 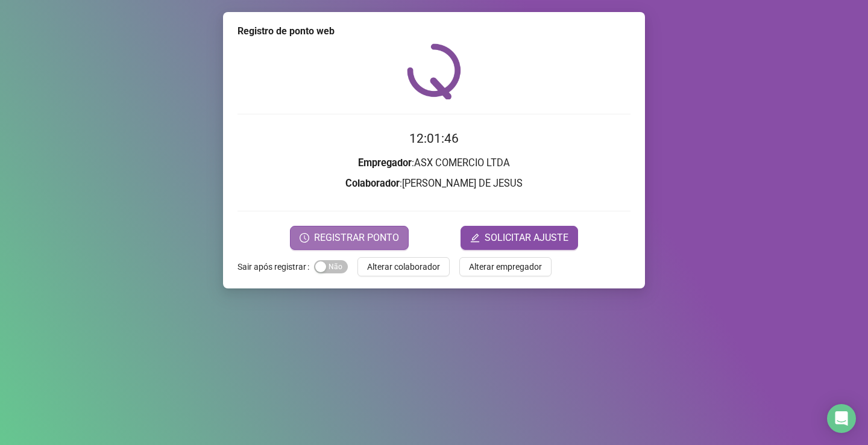 What do you see at coordinates (434, 71) in the screenshot?
I see `img: QRPoint` at bounding box center [434, 71].